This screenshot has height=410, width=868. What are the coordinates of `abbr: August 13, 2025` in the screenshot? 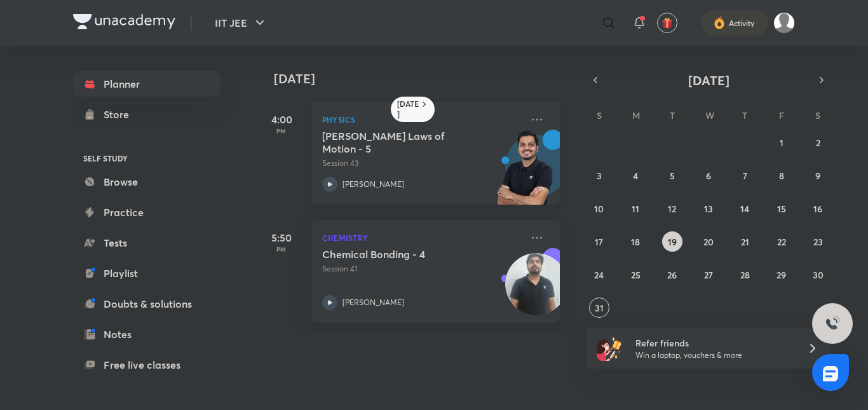 It's located at (709, 209).